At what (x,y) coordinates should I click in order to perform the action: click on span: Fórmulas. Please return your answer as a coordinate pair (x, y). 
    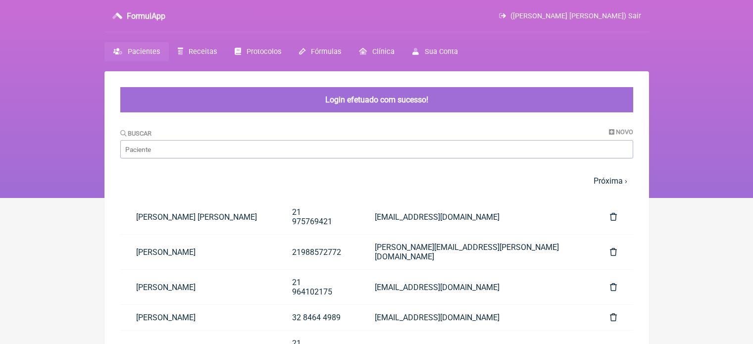
    Looking at the image, I should click on (326, 51).